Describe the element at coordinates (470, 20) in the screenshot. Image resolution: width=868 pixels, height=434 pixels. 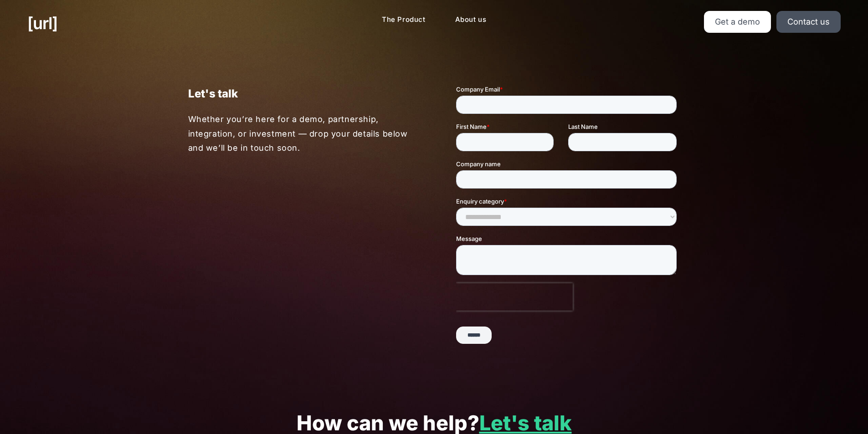
I see `a: About us` at that location.